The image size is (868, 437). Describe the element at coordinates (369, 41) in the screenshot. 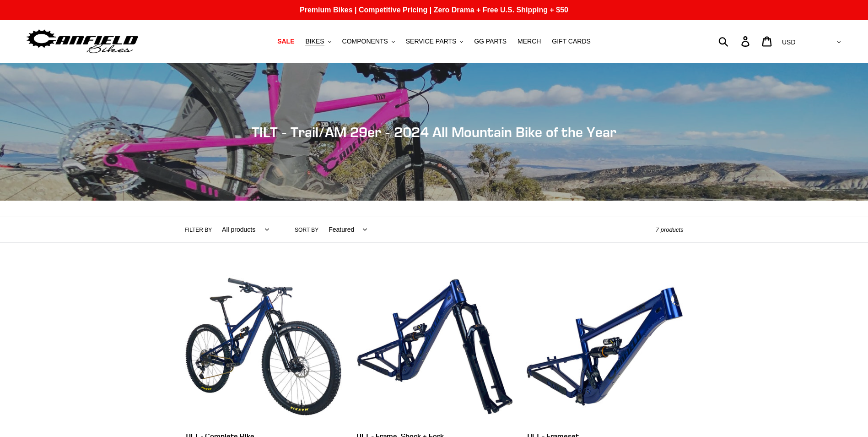

I see `button: COMPONENTS` at that location.